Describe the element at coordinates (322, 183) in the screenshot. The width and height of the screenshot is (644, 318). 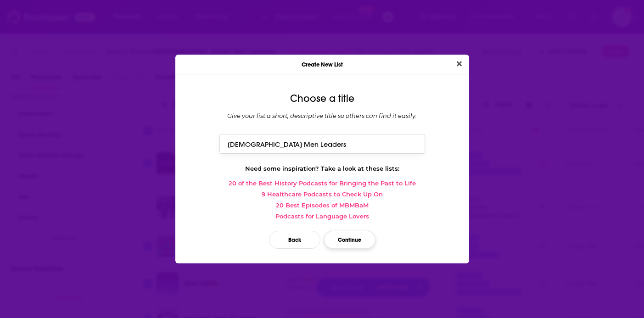
I see `a: 20 of the Best History Podcasts for Bringing the Past to Life` at that location.